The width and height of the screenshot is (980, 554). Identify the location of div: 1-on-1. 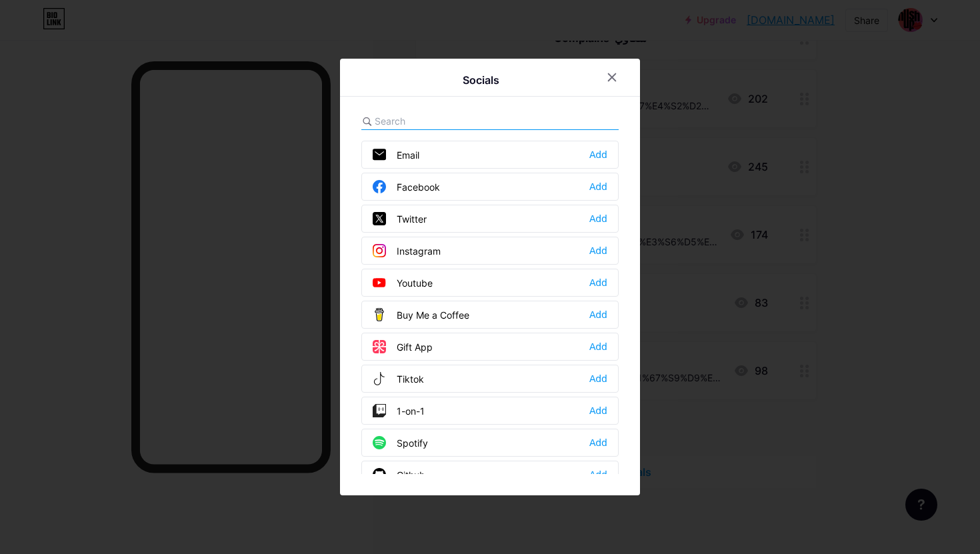
(399, 411).